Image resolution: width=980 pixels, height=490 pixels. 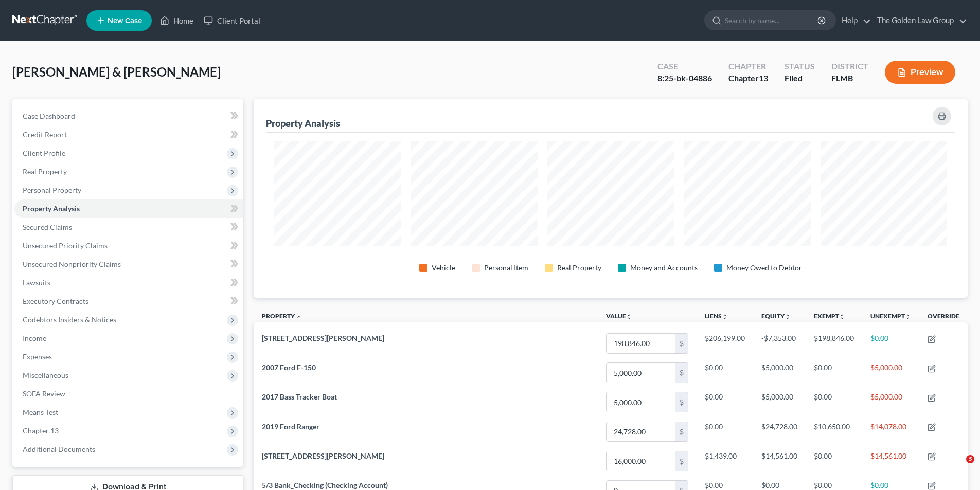 What do you see at coordinates (891, 431) in the screenshot?
I see `td: $14,078.00` at bounding box center [891, 431].